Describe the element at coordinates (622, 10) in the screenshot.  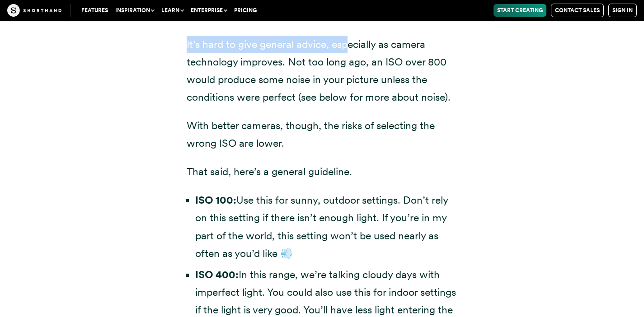
I see `a: Sign in` at that location.